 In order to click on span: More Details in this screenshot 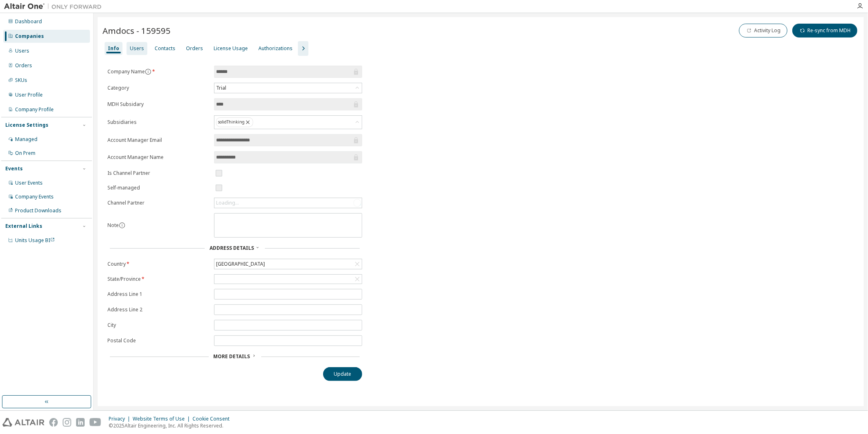, I will do `click(232, 356)`.